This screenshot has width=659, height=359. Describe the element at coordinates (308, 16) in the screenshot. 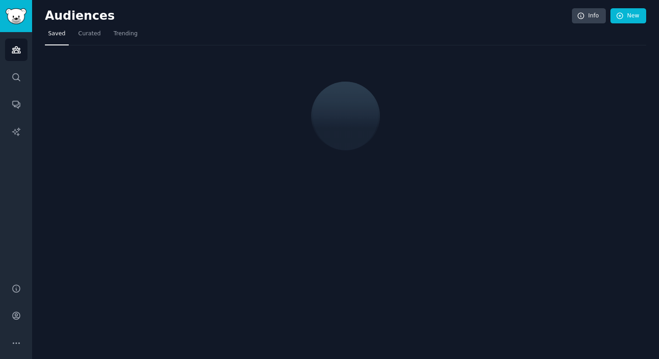

I see `h2: Audiences` at that location.